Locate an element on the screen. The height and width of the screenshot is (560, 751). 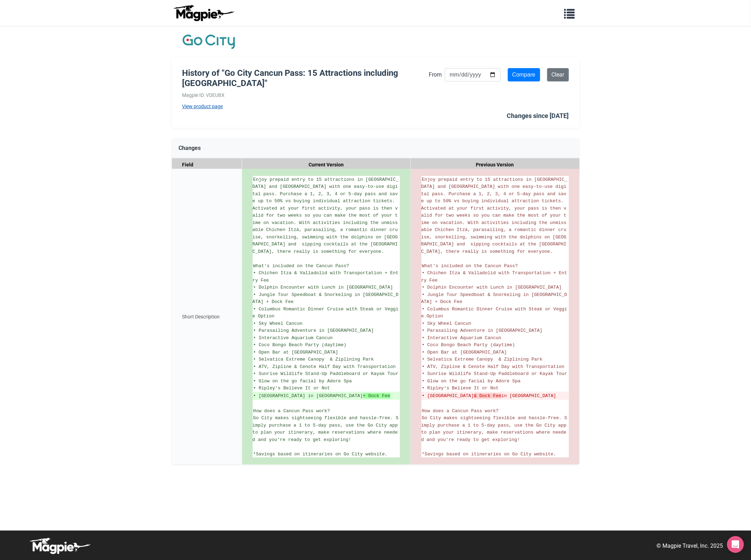
div: Field is located at coordinates (207, 165).